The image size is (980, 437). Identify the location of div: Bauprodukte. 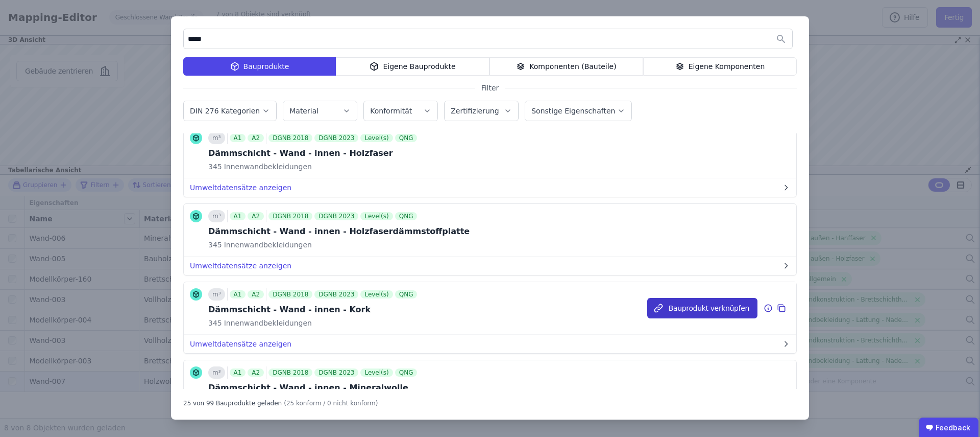
(259, 66).